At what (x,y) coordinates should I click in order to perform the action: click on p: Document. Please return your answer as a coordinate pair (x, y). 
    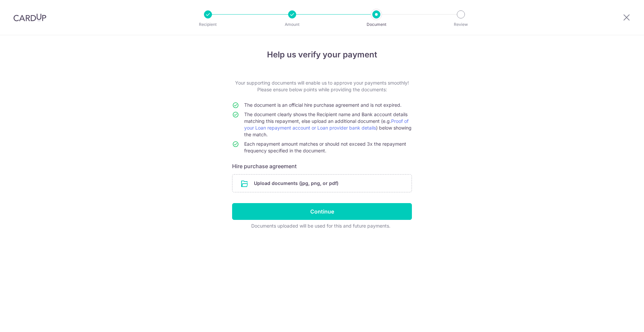
    Looking at the image, I should click on (377, 24).